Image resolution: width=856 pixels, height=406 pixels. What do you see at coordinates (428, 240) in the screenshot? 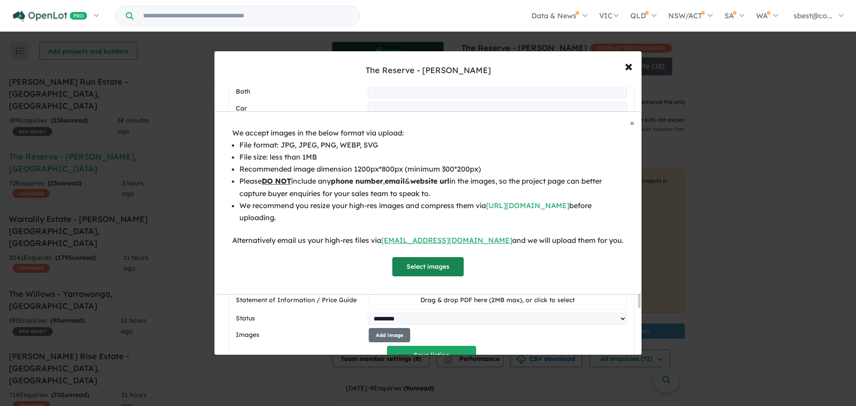
I see `div: Alternatively email us your high-res files via and we will upload them for you.` at bounding box center [428, 240].